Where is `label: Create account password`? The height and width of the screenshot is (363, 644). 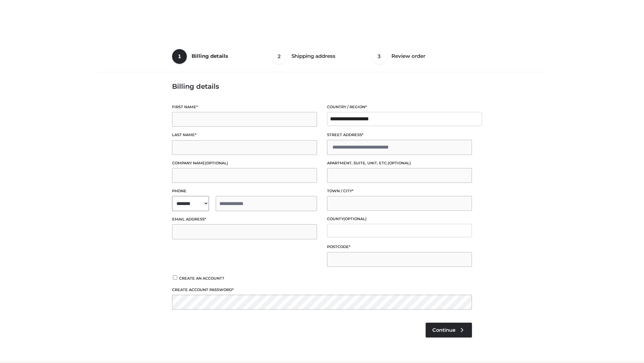
label: Create account password is located at coordinates (322, 289).